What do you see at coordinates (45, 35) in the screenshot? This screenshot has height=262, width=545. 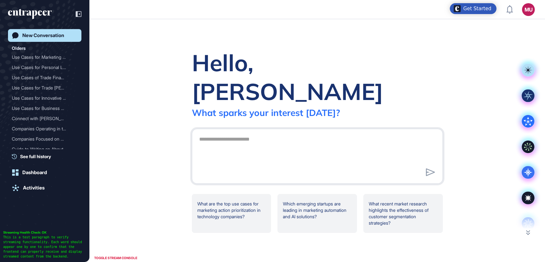 I see `a: New Conversation` at bounding box center [45, 35].